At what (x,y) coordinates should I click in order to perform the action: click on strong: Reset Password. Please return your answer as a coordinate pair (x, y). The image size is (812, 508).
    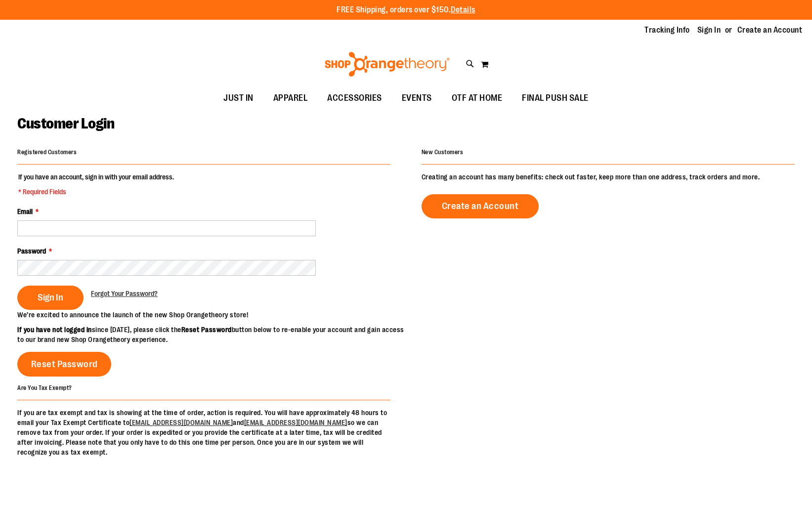
    Looking at the image, I should click on (207, 329).